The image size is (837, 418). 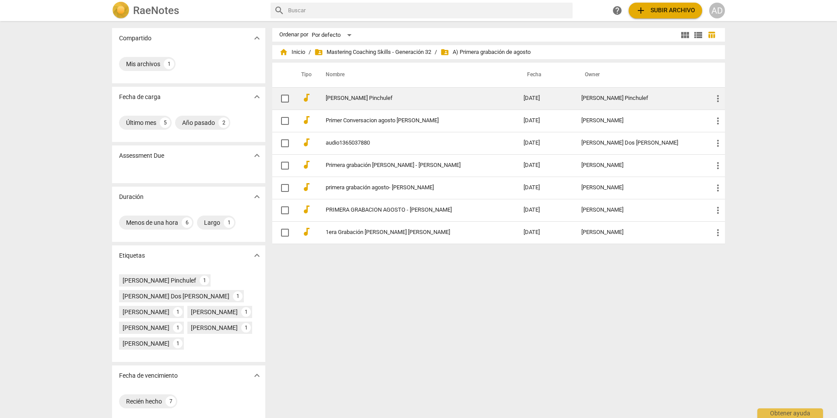 I want to click on a: audio1365037880, so click(x=409, y=143).